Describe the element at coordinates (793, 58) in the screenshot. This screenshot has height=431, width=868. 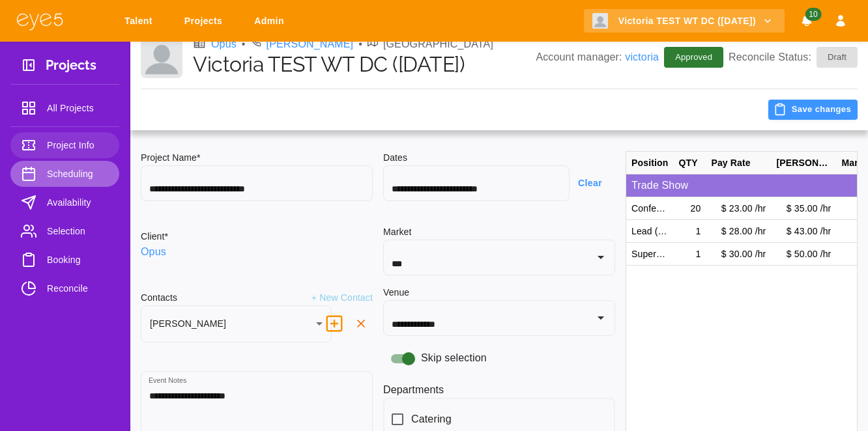
I see `p: Reconcile Status:` at that location.